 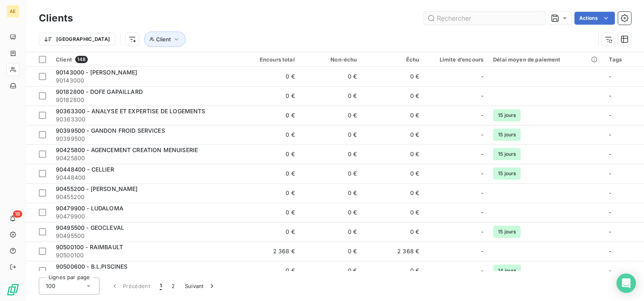 What do you see at coordinates (200, 286) in the screenshot?
I see `button: Suivant` at bounding box center [200, 286].